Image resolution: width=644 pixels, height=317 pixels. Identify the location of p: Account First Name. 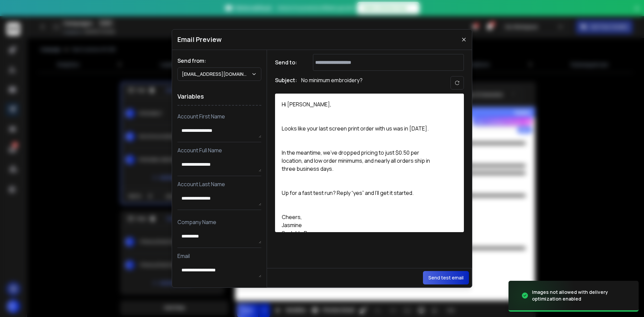
(219, 117).